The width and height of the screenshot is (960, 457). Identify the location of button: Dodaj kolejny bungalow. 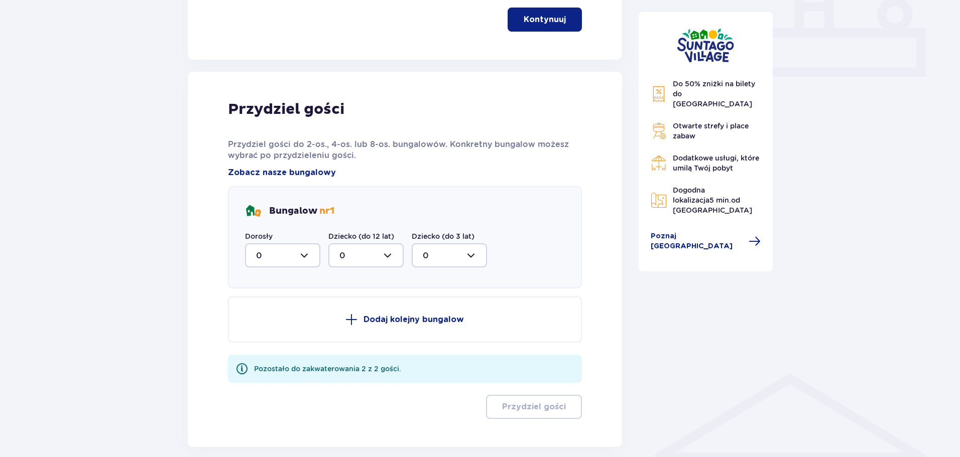
(405, 320).